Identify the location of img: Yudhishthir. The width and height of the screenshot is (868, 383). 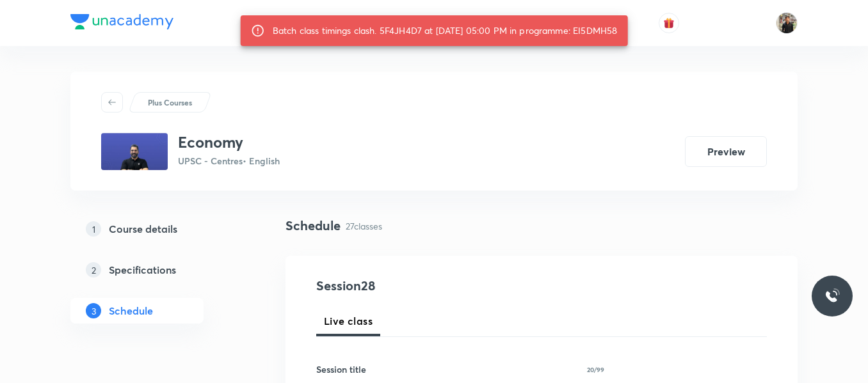
(786, 23).